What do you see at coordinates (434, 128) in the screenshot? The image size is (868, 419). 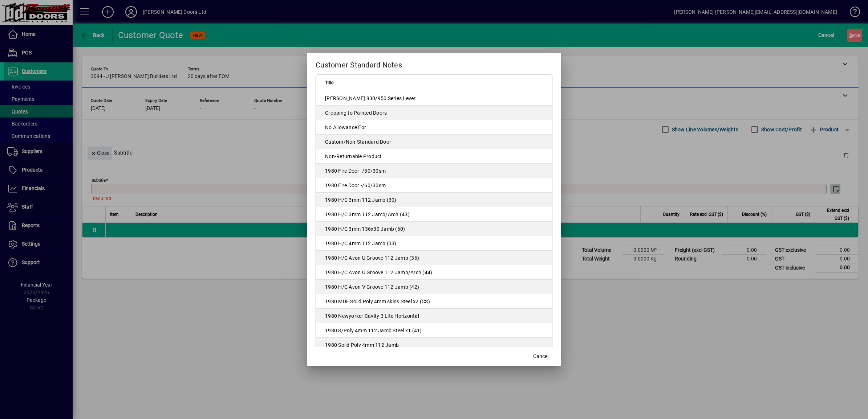 I see `td: No Allowance For` at bounding box center [434, 128].